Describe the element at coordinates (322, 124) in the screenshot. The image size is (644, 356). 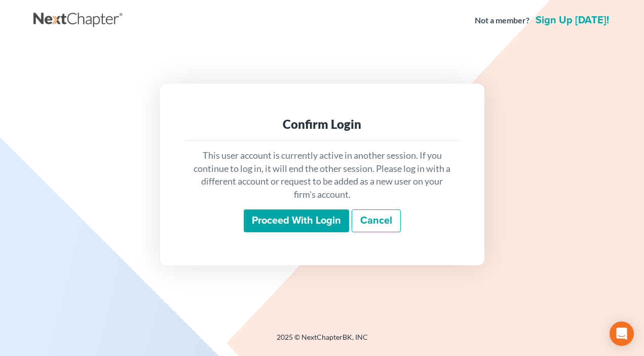
I see `div: Confirm Login` at that location.